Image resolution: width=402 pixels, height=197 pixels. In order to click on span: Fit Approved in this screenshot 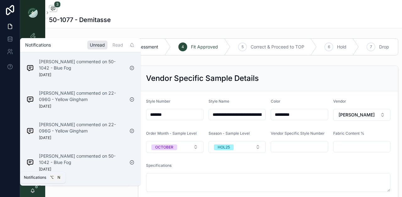, I will do `click(205, 47)`.